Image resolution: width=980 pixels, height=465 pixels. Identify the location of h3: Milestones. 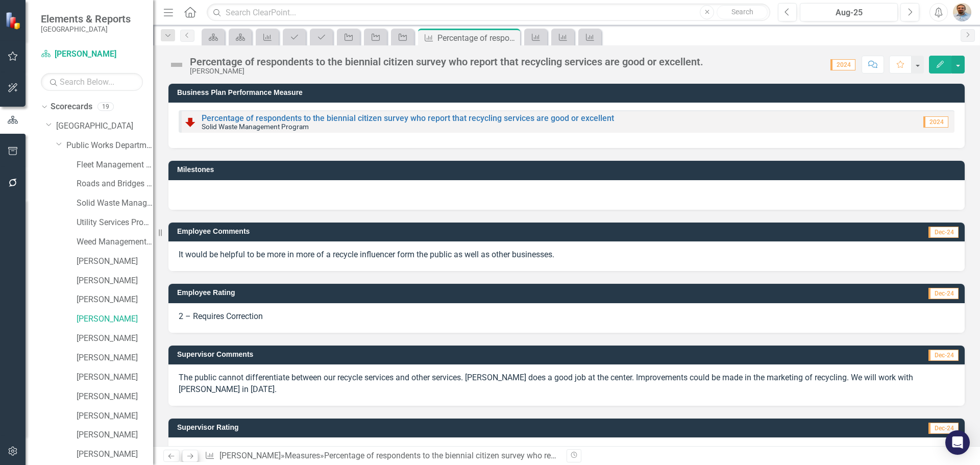
(568, 169).